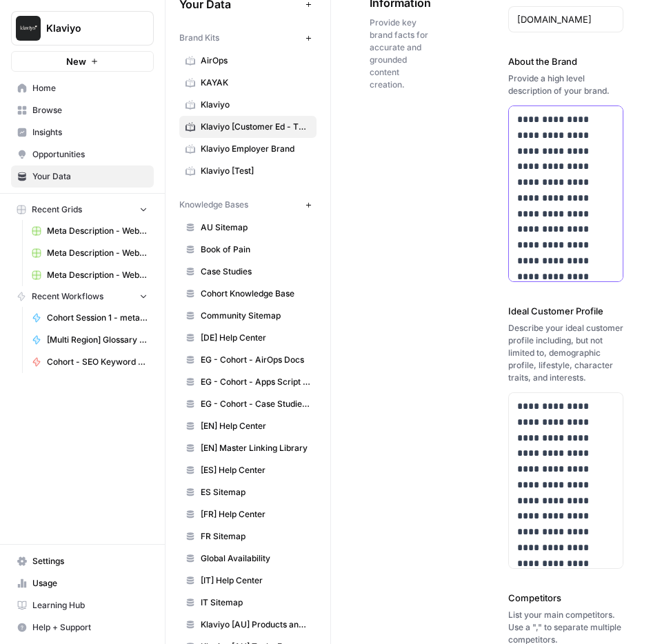 The image size is (662, 644). I want to click on span: Knowledge Bases, so click(214, 205).